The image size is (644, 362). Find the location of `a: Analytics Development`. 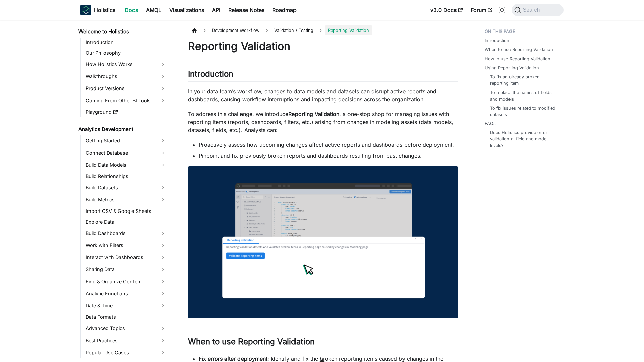

a: Analytics Development is located at coordinates (123, 129).